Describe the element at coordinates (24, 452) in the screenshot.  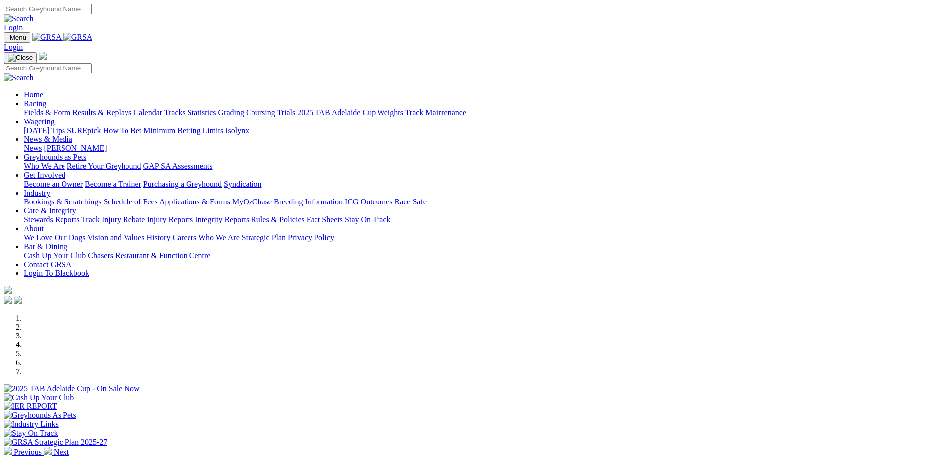
I see `a: Previous` at that location.